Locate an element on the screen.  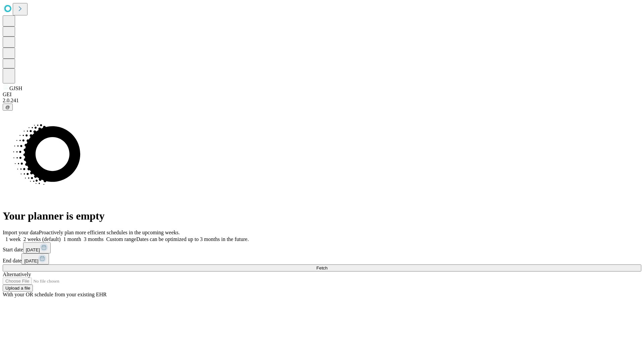
span: Dates can be optimized up to 3 months in the future. is located at coordinates (192, 239).